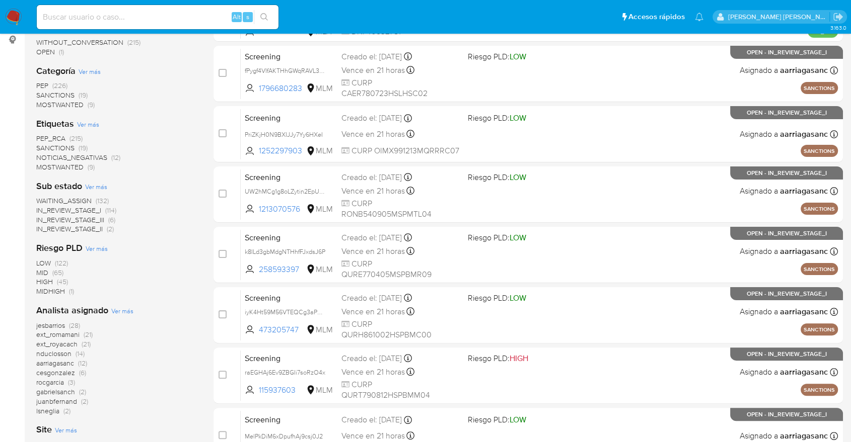  What do you see at coordinates (838, 28) in the screenshot?
I see `span: 3.163.0` at bounding box center [838, 28].